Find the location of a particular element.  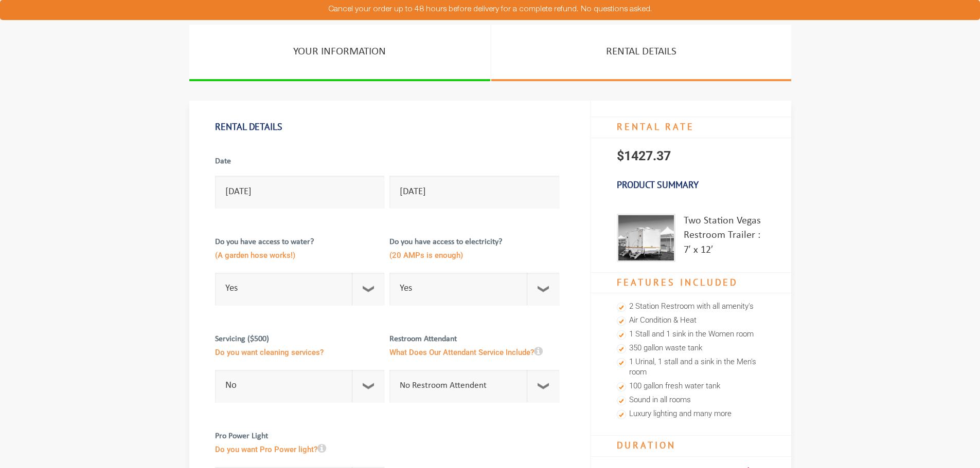

li: Air Condition & Heat is located at coordinates (691, 321).